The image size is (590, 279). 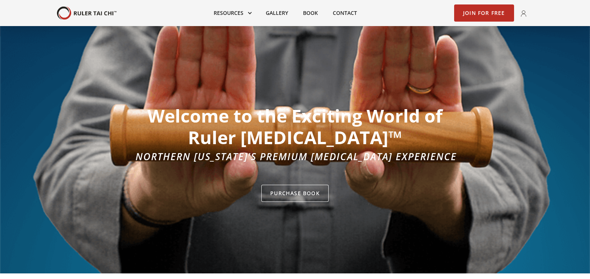 What do you see at coordinates (345, 13) in the screenshot?
I see `a: Contact` at bounding box center [345, 13].